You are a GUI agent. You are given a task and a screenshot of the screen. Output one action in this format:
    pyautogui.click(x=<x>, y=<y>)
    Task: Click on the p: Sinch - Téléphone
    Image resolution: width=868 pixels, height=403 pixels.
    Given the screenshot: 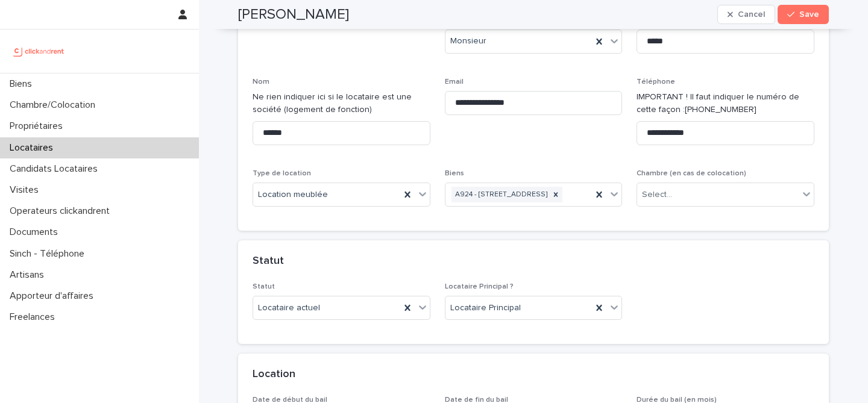 What is the action you would take?
    pyautogui.click(x=50, y=253)
    